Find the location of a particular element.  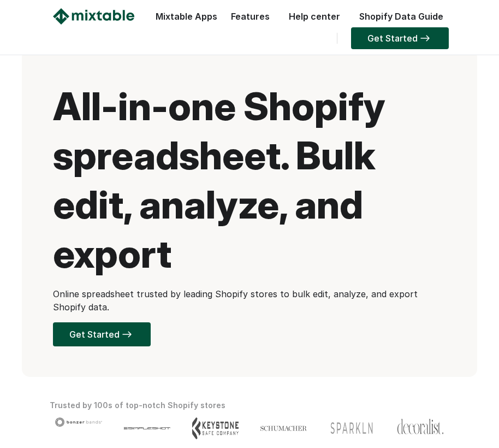

div: Trusted by 100s of top-notch Shopify stores is located at coordinates (249, 406).